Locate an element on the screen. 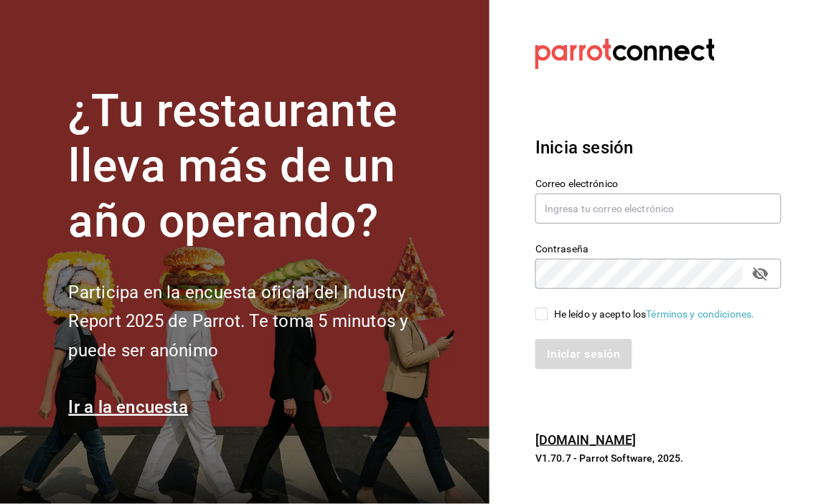 This screenshot has height=504, width=816. h2: Participa en la encuesta oficial del Industry Report 2025 de Parrot. Te toma 5 minutos y puede se... is located at coordinates (262, 322).